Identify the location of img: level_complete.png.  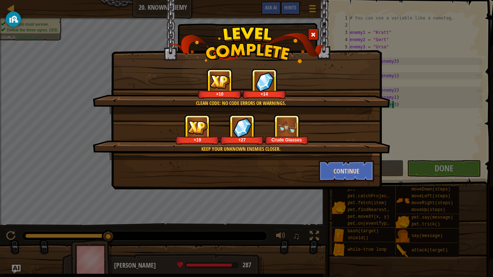
(247, 45).